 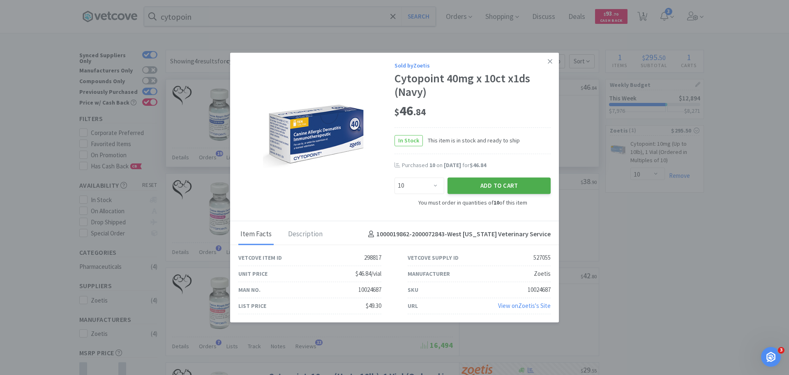 What do you see at coordinates (473, 65) in the screenshot?
I see `div: Sold by Zoetis` at bounding box center [473, 65].